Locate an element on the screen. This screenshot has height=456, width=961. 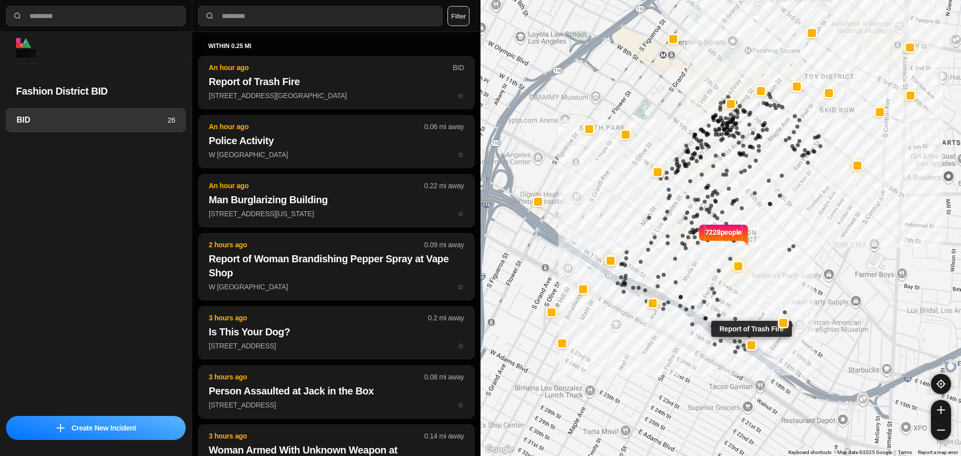
h2: Report of Woman Brandishing Pepper Spray at Vape Shop is located at coordinates (336, 266).